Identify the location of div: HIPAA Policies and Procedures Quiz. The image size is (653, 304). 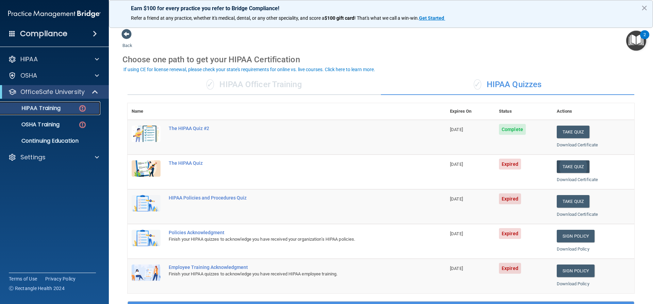
(290, 198).